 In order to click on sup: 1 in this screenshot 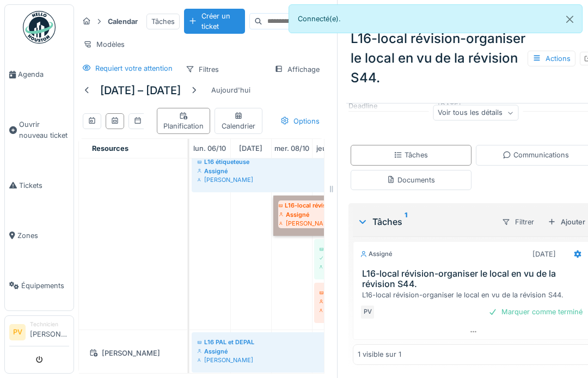, I will do `click(405, 222)`.